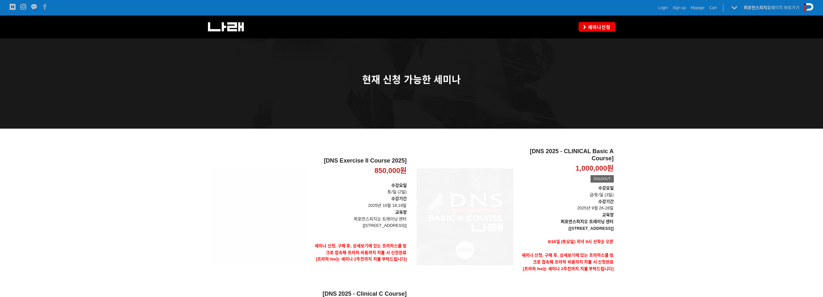 The width and height of the screenshot is (823, 297). What do you see at coordinates (758, 7) in the screenshot?
I see `strong: 퍼포먼스피지오` at bounding box center [758, 7].